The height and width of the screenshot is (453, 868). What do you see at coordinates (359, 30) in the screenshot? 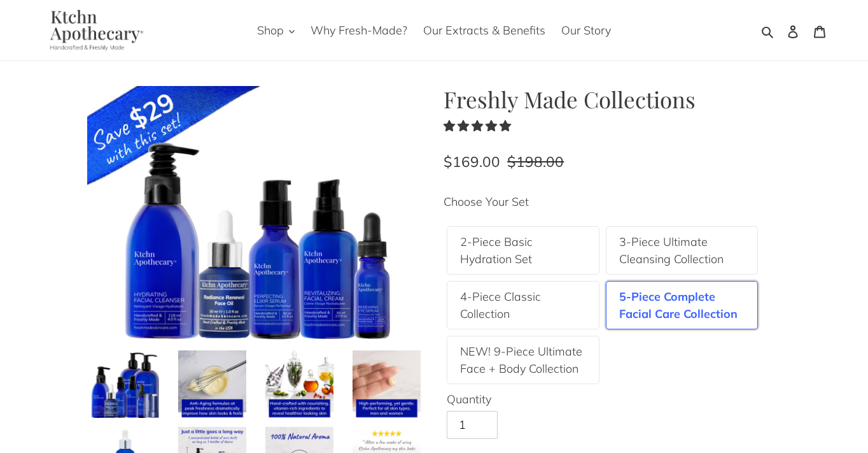
I see `a: Why Fresh-Made?` at bounding box center [359, 30].